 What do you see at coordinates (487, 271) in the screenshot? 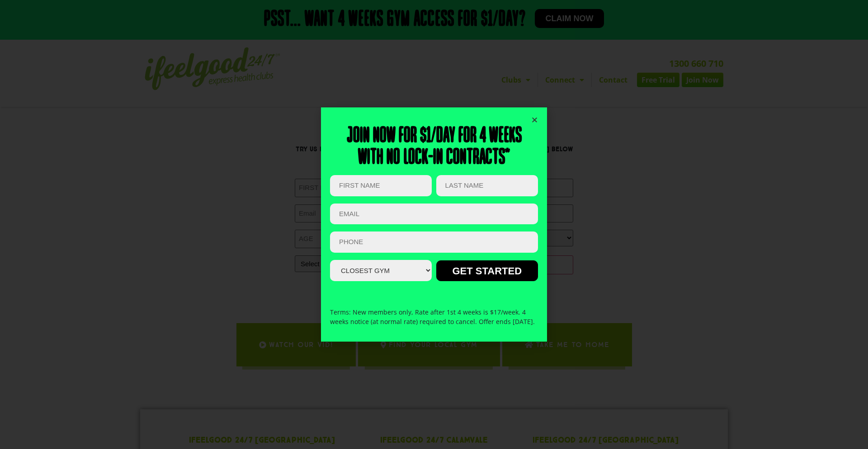
I see `input: GET STARTED` at bounding box center [487, 271].